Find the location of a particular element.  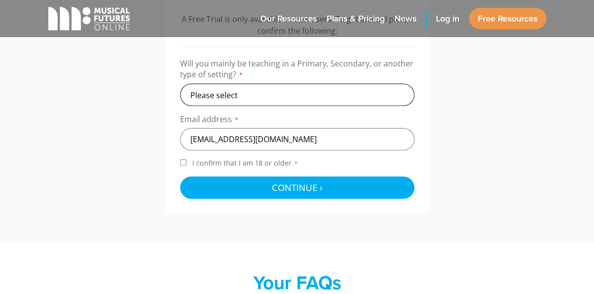

button: Continue › is located at coordinates (297, 188).